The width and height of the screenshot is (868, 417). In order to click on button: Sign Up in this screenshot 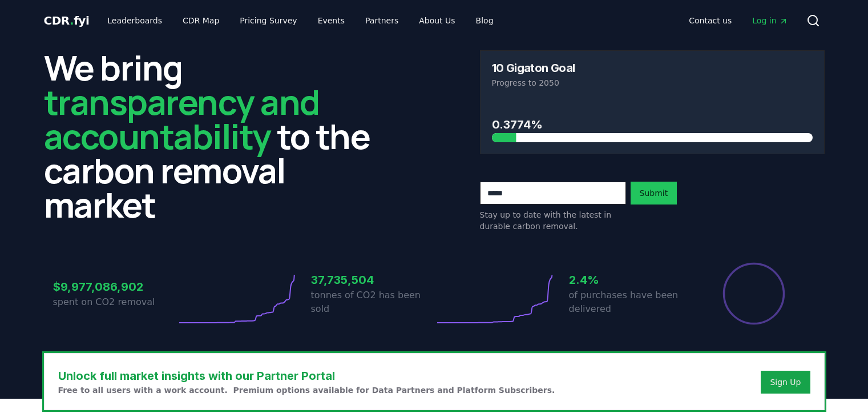, I will do `click(786, 381)`.